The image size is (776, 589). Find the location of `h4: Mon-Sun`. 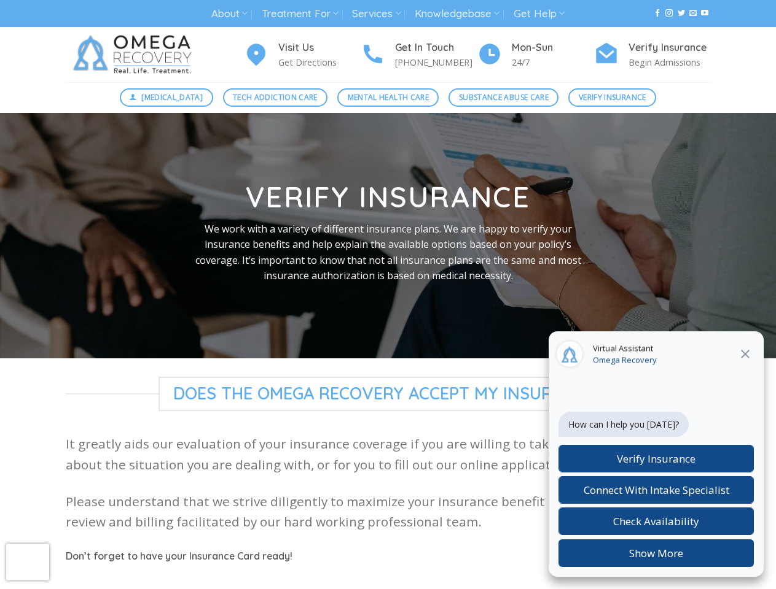

h4: Mon-Sun is located at coordinates (553, 48).